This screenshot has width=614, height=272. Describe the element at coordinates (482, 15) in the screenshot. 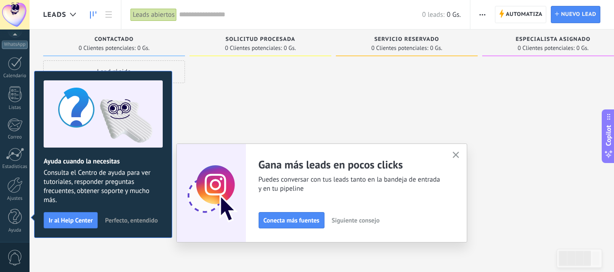

I see `button: Más` at that location.